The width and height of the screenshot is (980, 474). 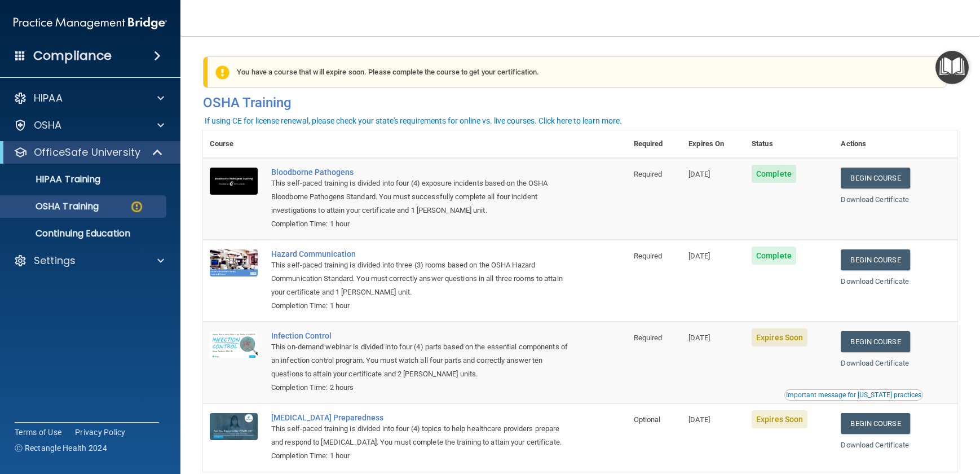 I want to click on img: PMB logo, so click(x=91, y=23).